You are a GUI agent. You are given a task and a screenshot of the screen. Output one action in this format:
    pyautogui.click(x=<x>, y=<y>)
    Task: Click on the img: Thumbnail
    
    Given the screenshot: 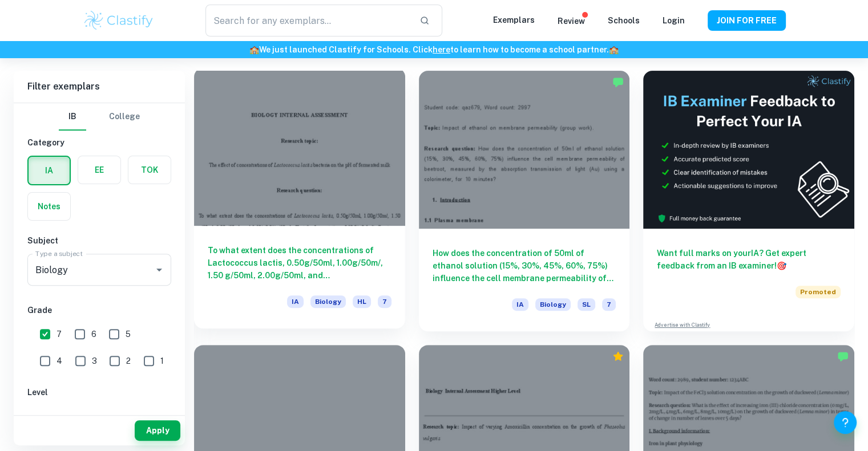 What is the action you would take?
    pyautogui.click(x=749, y=150)
    